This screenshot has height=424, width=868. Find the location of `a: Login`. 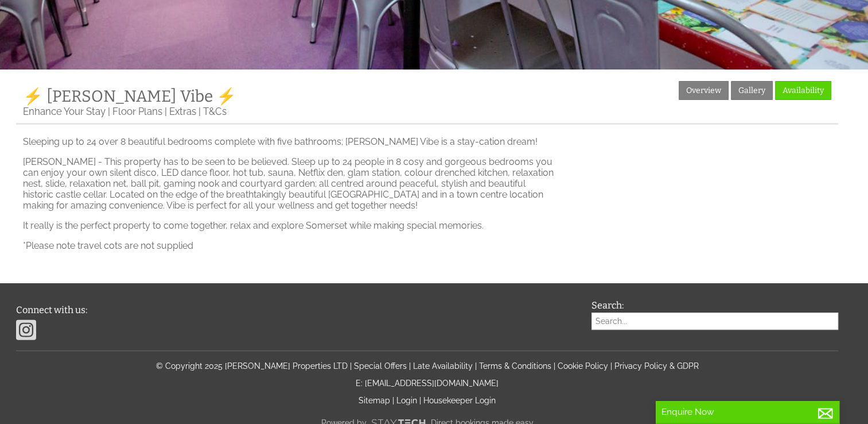

a: Login is located at coordinates (407, 400).